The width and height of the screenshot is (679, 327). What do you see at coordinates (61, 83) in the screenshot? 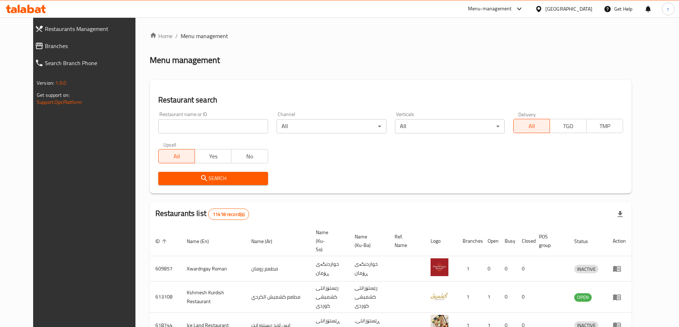
I see `span: 1.0.0` at bounding box center [61, 83].